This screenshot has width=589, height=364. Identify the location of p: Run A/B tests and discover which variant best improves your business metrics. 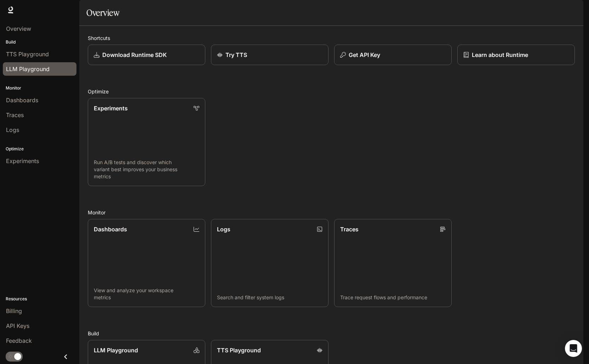
(147, 169).